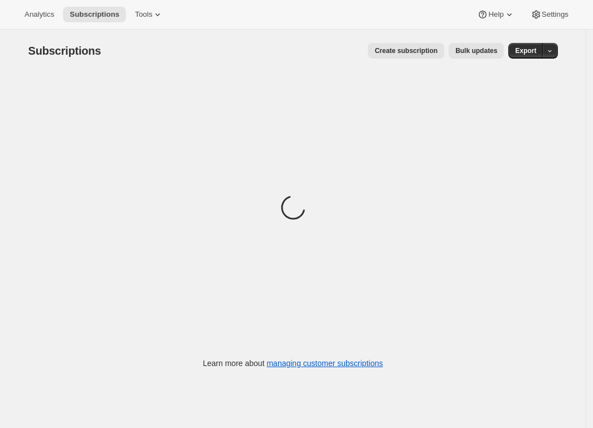 This screenshot has height=428, width=593. Describe the element at coordinates (293, 363) in the screenshot. I see `p: Learn more about` at that location.